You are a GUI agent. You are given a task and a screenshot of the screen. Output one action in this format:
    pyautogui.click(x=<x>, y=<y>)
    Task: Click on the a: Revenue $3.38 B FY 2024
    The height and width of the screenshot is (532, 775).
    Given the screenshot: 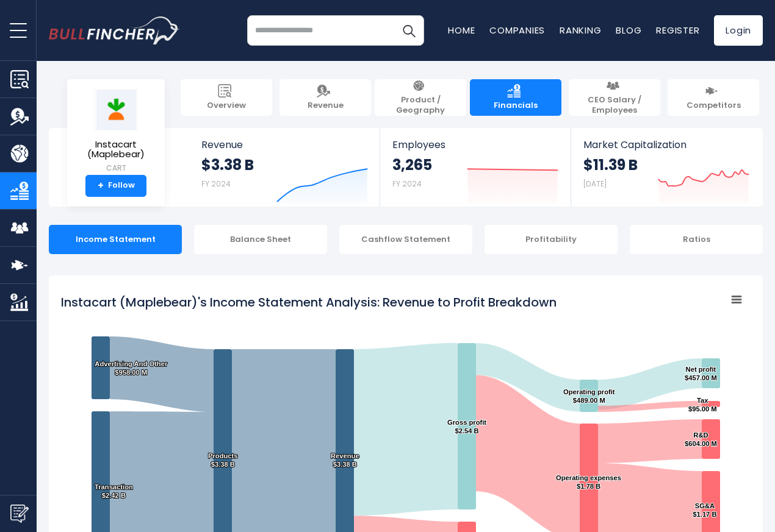 What is the action you would take?
    pyautogui.click(x=284, y=166)
    